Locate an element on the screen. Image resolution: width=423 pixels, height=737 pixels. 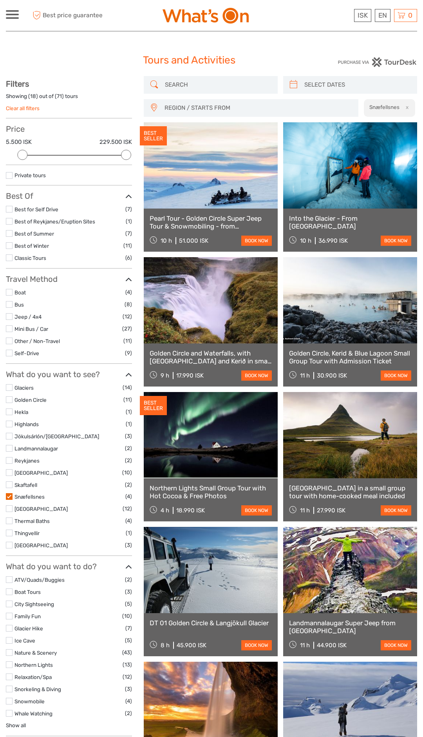
a: Whale Watching is located at coordinates (33, 713).